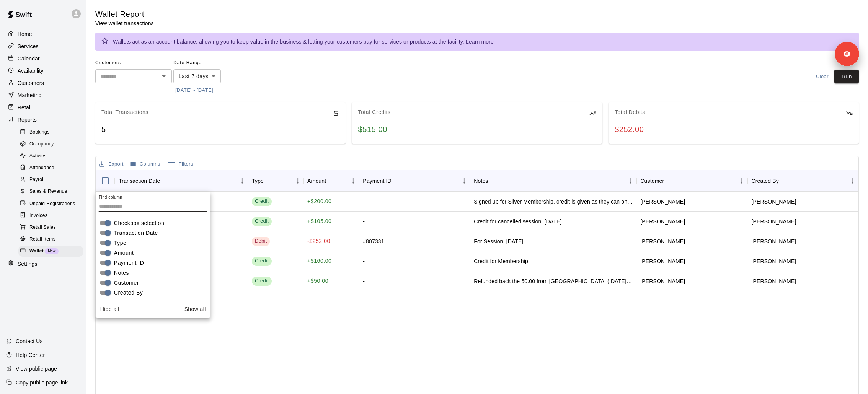 The image size is (868, 394). I want to click on p: + $105.00, so click(319, 221).